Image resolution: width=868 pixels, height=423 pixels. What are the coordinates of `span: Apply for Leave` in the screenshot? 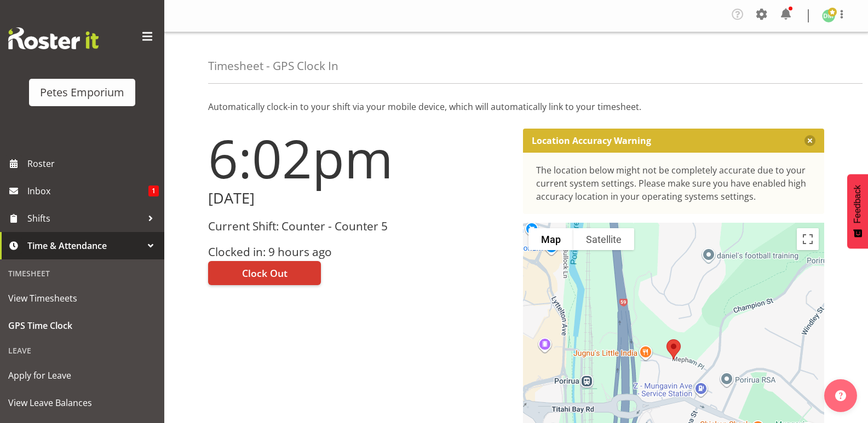 It's located at (82, 375).